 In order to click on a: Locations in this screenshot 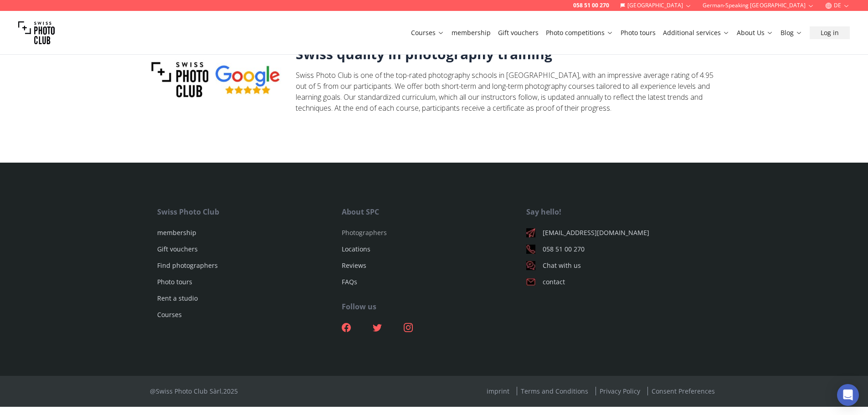, I will do `click(356, 249)`.